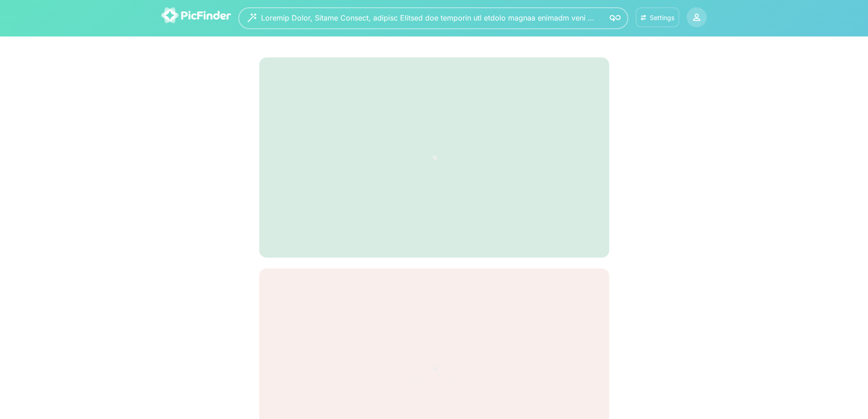  What do you see at coordinates (643, 18) in the screenshot?
I see `img: icon-settings.svg` at bounding box center [643, 18].